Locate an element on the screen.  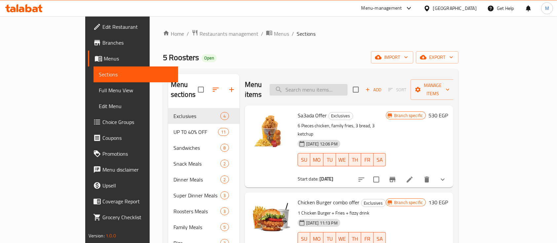
span: MO is located at coordinates (317, 159).